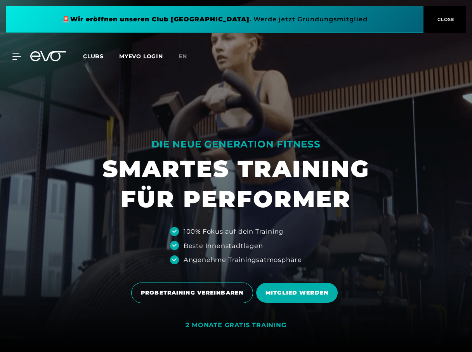 The image size is (472, 352). Describe the element at coordinates (93, 56) in the screenshot. I see `span: Clubs` at that location.